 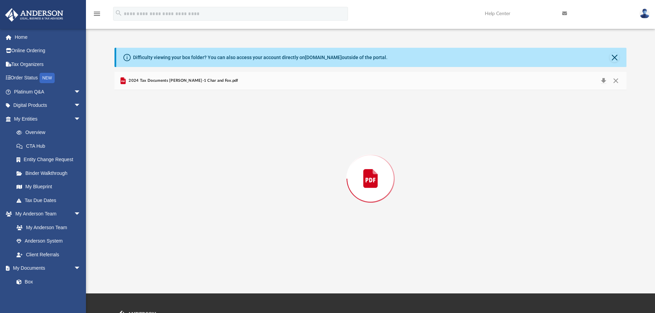 I want to click on a: Tax Organizers, so click(x=48, y=64).